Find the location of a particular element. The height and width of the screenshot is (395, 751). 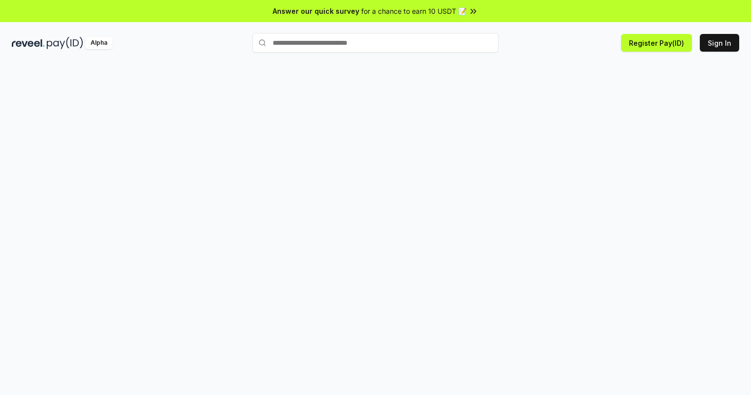

button: Sign In is located at coordinates (719, 43).